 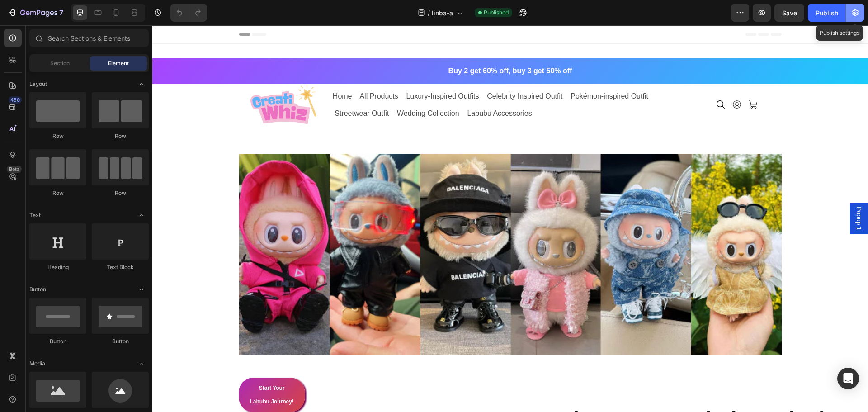 I want to click on button: Publish, so click(x=827, y=13).